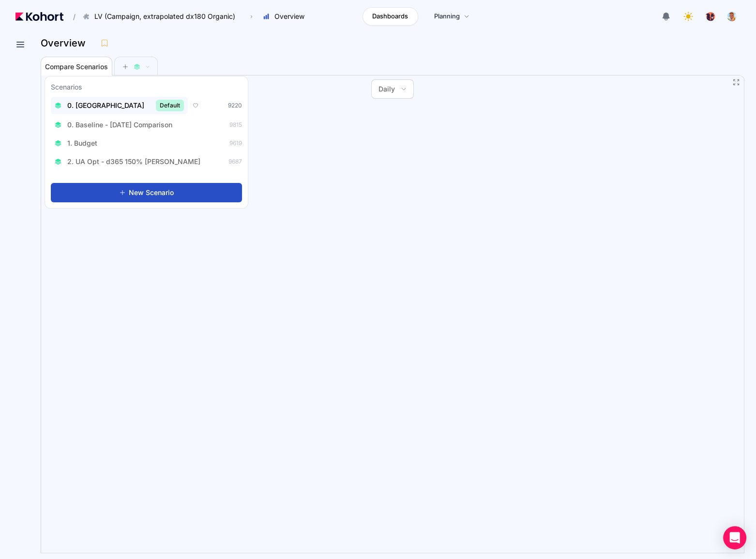  Describe the element at coordinates (164, 17) in the screenshot. I see `span: LV (Campaign, extrapolated dx180 Organic)` at that location.